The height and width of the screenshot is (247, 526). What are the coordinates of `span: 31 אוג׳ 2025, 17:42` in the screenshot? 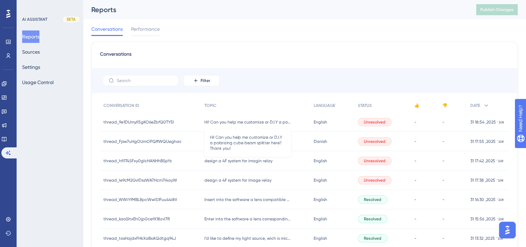 It's located at (487, 161).